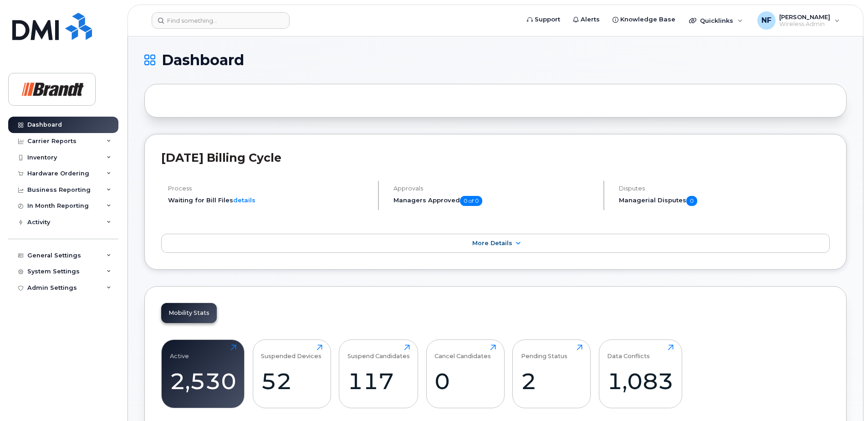 The height and width of the screenshot is (421, 868). I want to click on h5: Managerial Disputes, so click(724, 201).